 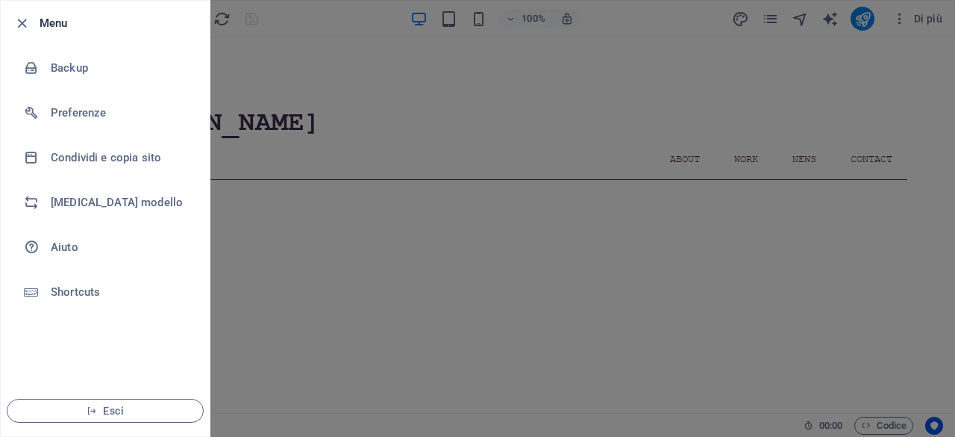 I want to click on h6: Preferenze, so click(x=119, y=113).